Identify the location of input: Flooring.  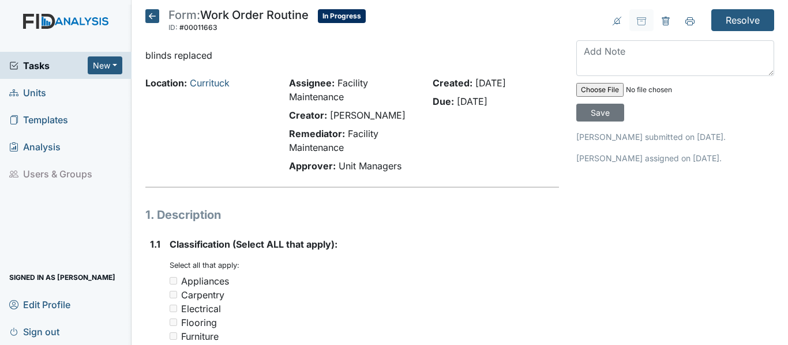
(173, 322).